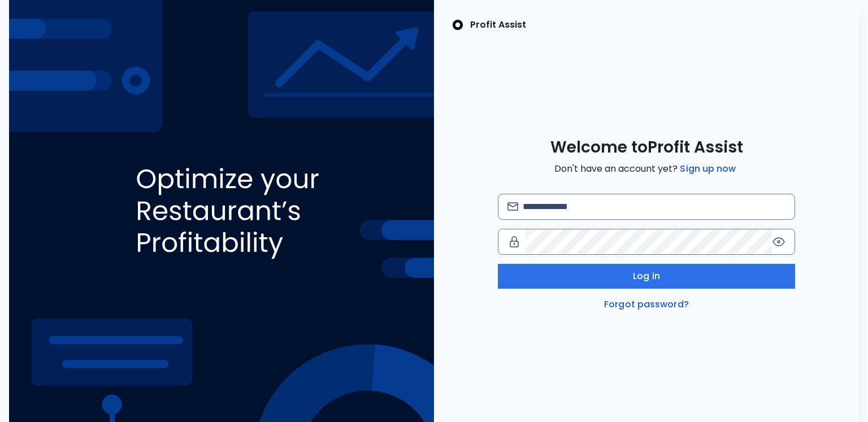 The width and height of the screenshot is (868, 422). I want to click on img: SpotOn Logo, so click(458, 25).